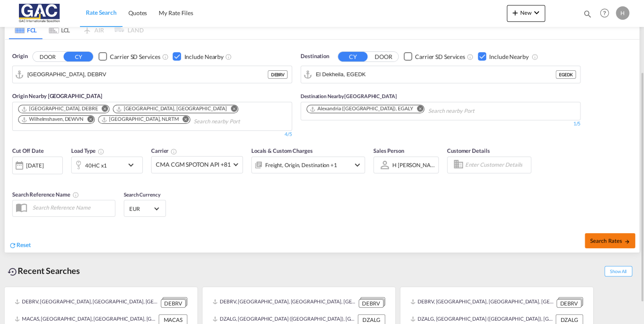 This screenshot has width=644, height=324. What do you see at coordinates (234, 122) in the screenshot?
I see `input: Search nearby Port` at bounding box center [234, 122].